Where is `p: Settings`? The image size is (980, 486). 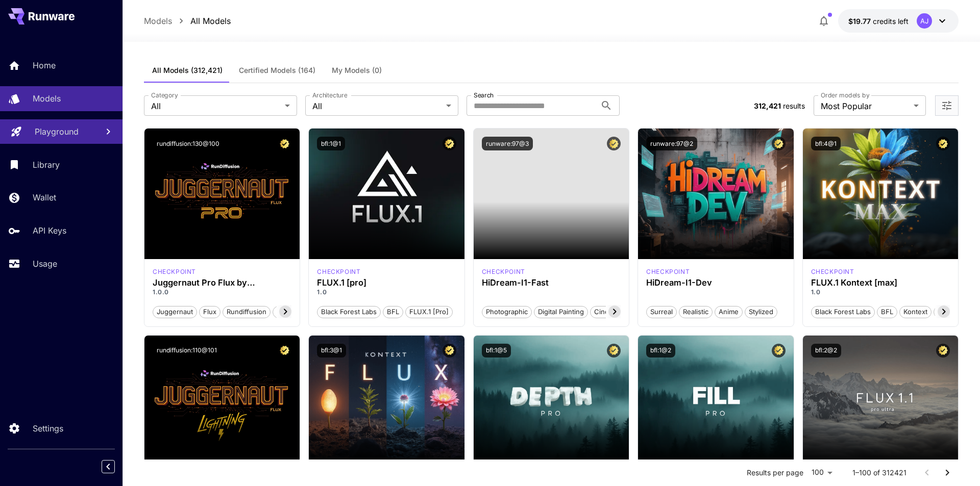
p: Settings is located at coordinates (48, 428).